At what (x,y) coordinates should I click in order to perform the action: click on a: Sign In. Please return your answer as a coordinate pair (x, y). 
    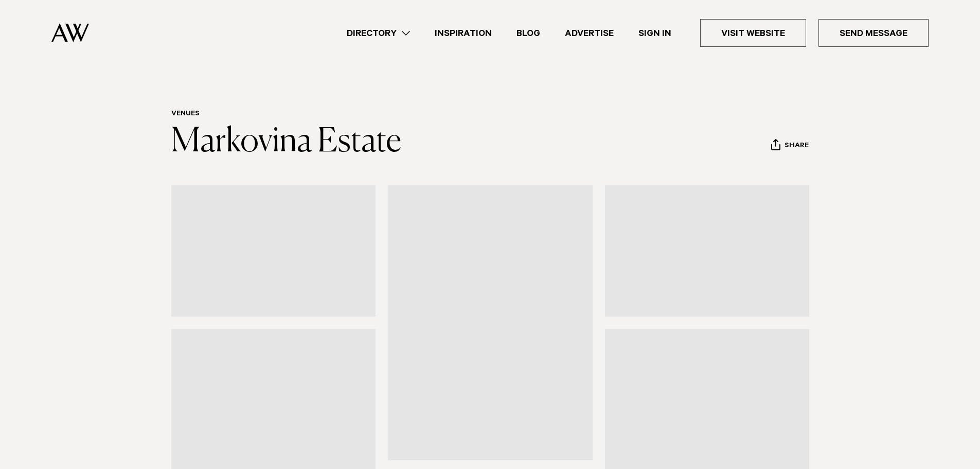
    Looking at the image, I should click on (655, 33).